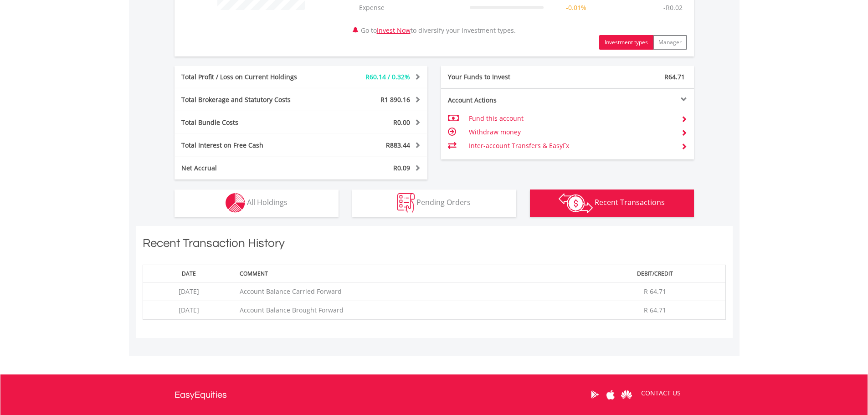 The height and width of the screenshot is (415, 868). Describe the element at coordinates (395, 99) in the screenshot. I see `span: R1 890.16` at that location.